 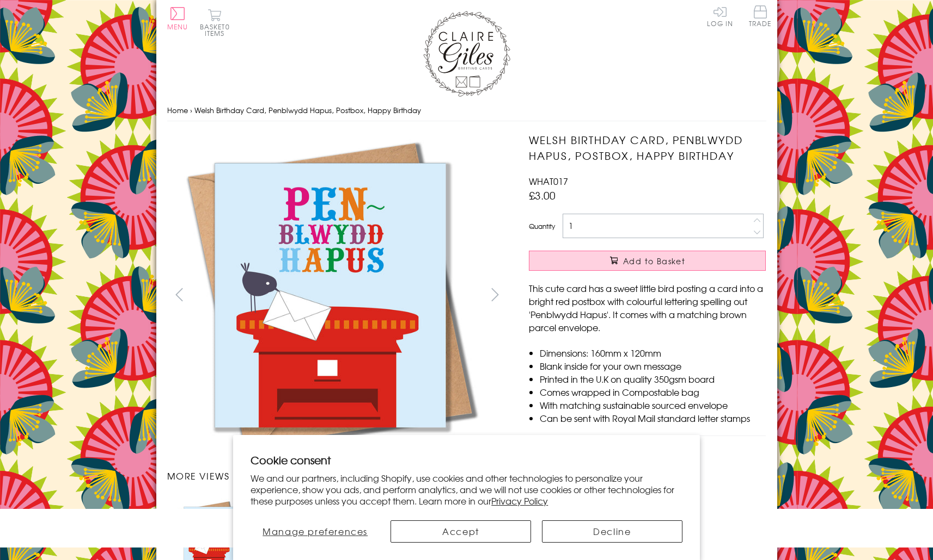 What do you see at coordinates (331, 296) in the screenshot?
I see `img: Welsh Birthday Card, Penblwydd Hapus, Postbox, Happy Birthday` at bounding box center [331, 296].